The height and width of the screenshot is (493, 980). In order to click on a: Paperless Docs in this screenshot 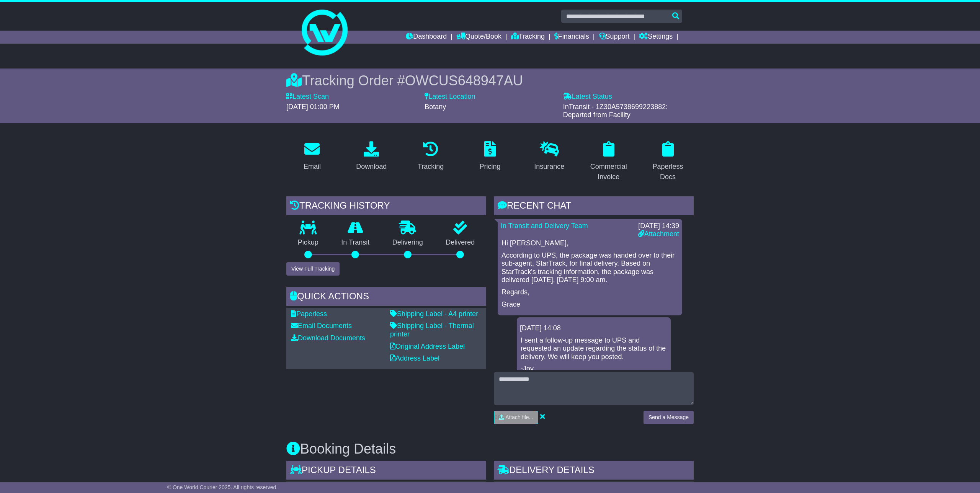, I will do `click(668, 162)`.